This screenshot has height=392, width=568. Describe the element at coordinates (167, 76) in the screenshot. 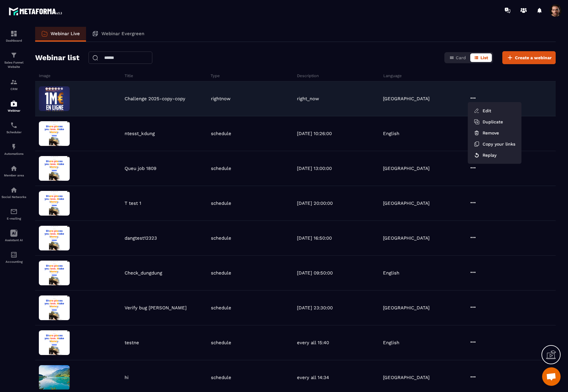

I see `h6: Title` at that location.